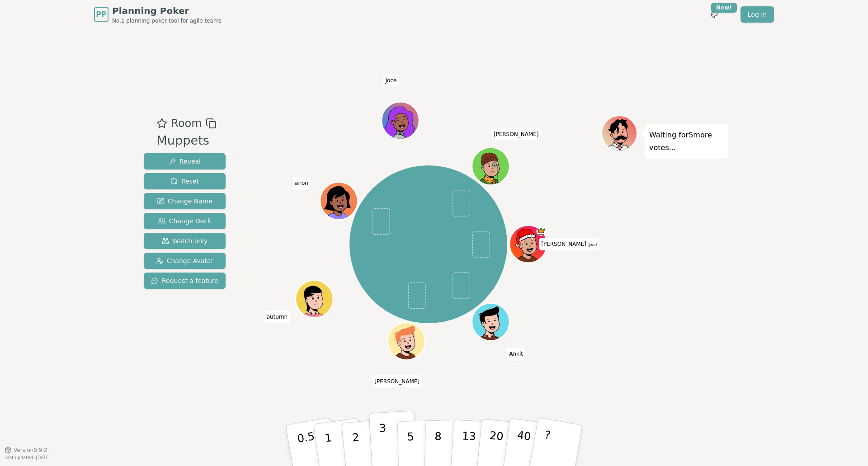 The height and width of the screenshot is (466, 868). What do you see at coordinates (184, 181) in the screenshot?
I see `button: Reset` at bounding box center [184, 181].